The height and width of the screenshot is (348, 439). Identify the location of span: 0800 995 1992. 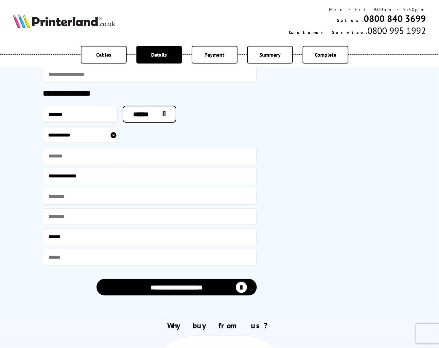
(397, 30).